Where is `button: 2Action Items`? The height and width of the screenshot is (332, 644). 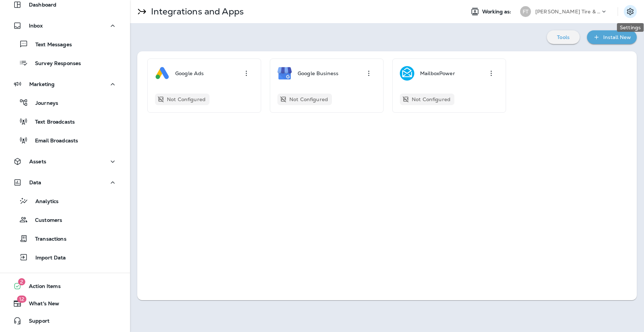
button: 2Action Items is located at coordinates (65, 286).